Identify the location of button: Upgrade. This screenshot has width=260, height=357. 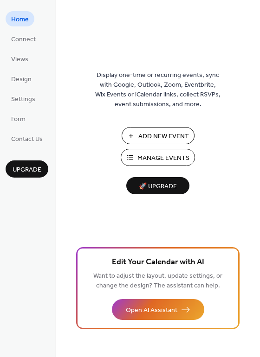
(27, 169).